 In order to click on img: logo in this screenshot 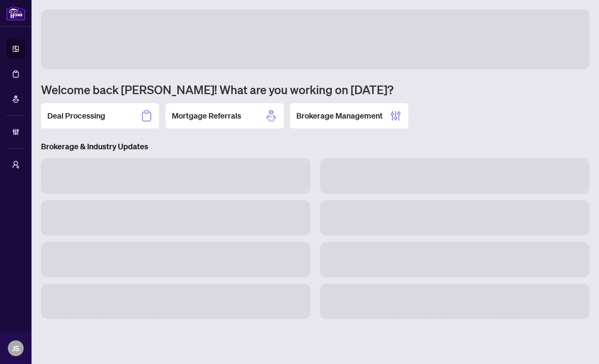, I will do `click(16, 13)`.